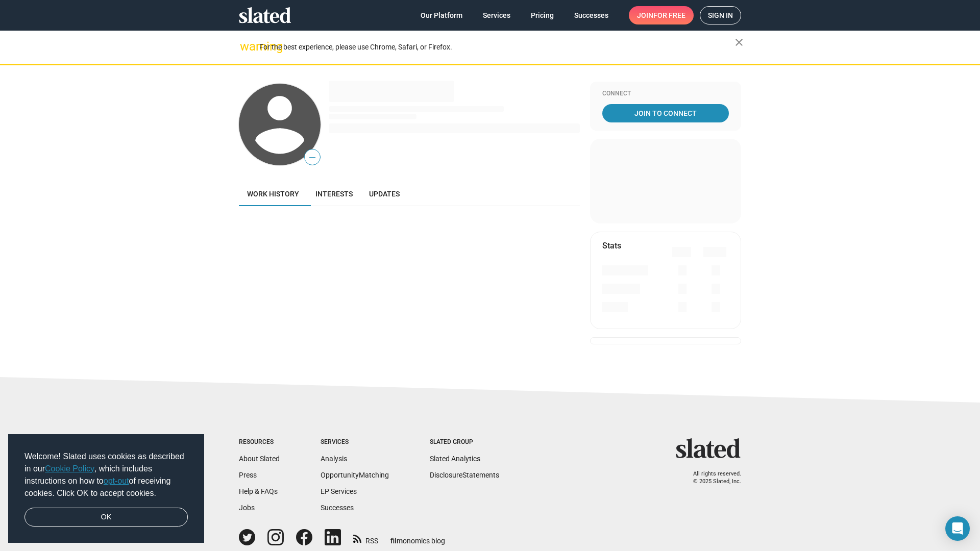 This screenshot has height=551, width=980. Describe the element at coordinates (720, 16) in the screenshot. I see `a: Sign in` at that location.